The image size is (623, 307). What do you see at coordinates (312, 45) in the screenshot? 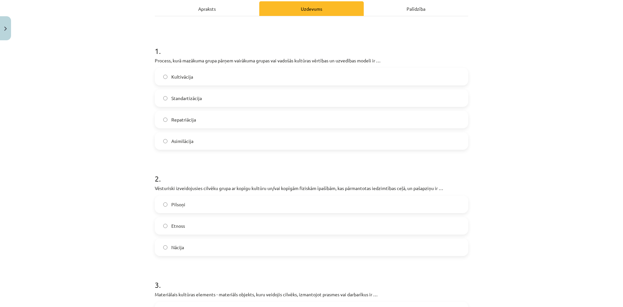
I see `h1: 1 .` at bounding box center [312, 45].